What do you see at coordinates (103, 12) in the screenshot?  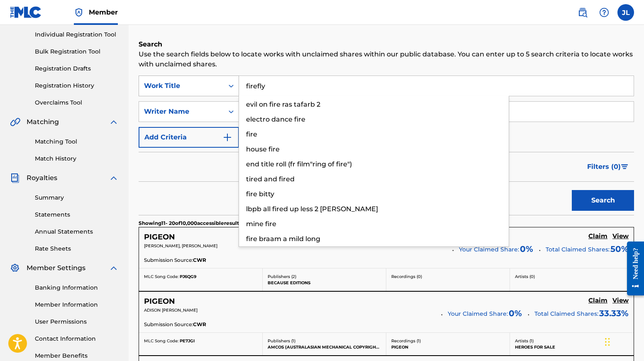 I see `span: Member` at bounding box center [103, 12].